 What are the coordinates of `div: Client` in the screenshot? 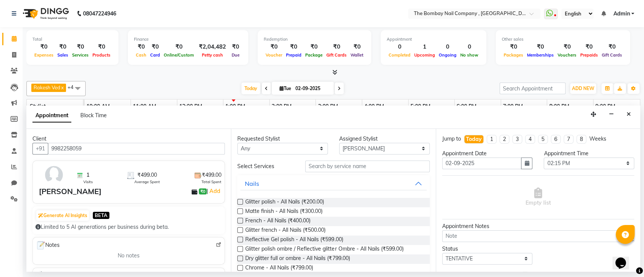 It's located at (128, 138).